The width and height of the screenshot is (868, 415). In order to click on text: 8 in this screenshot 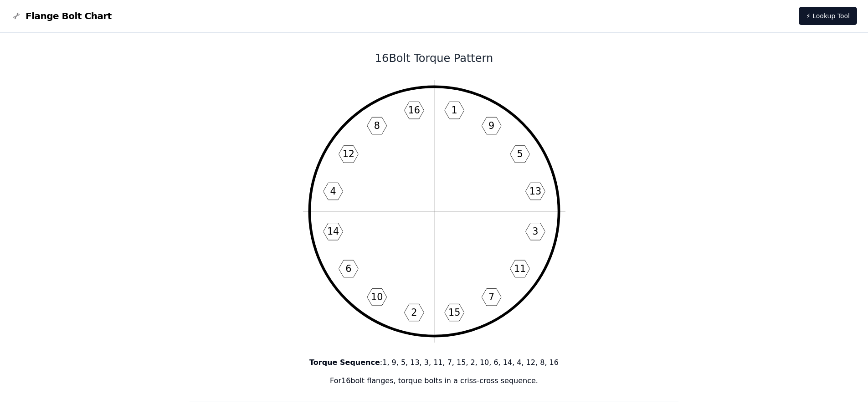, I will do `click(376, 126)`.